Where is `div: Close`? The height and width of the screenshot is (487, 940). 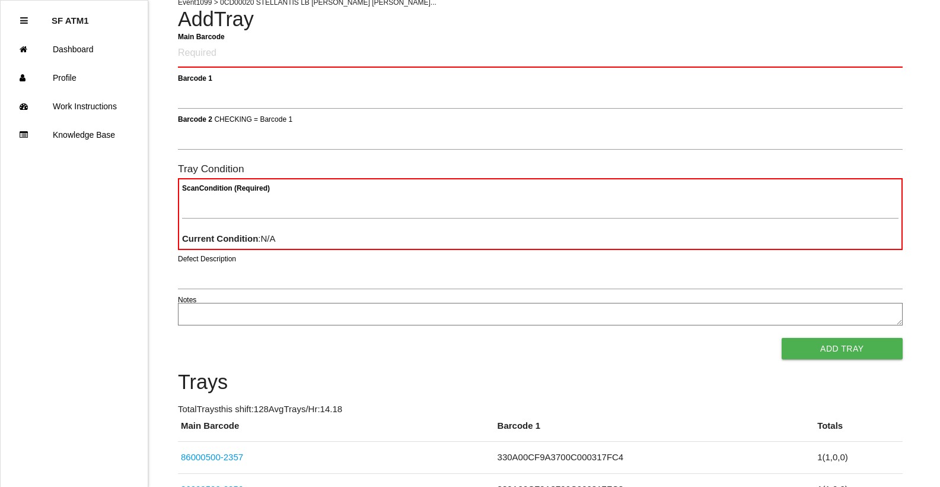 div: Close is located at coordinates (24, 21).